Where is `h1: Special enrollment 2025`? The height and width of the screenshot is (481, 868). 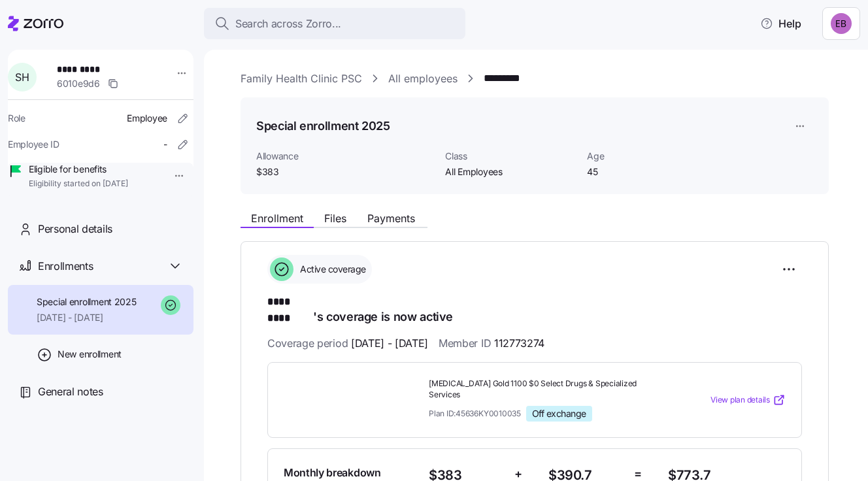
h1: Special enrollment 2025 is located at coordinates (322, 125).